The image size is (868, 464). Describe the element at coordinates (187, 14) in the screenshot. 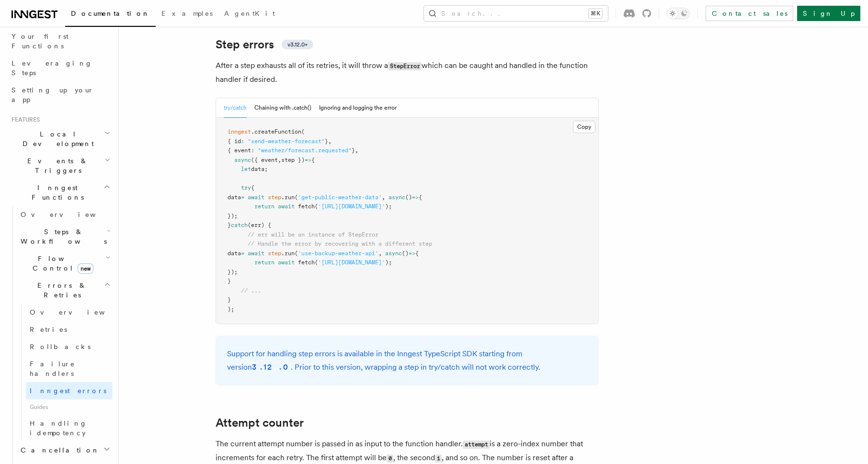

I see `a: Examples` at that location.